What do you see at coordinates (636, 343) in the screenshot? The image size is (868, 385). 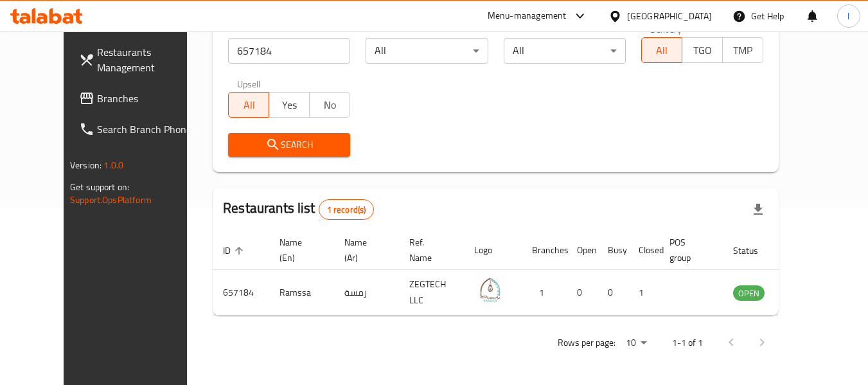 I see `div: Rows per page:` at bounding box center [636, 343].